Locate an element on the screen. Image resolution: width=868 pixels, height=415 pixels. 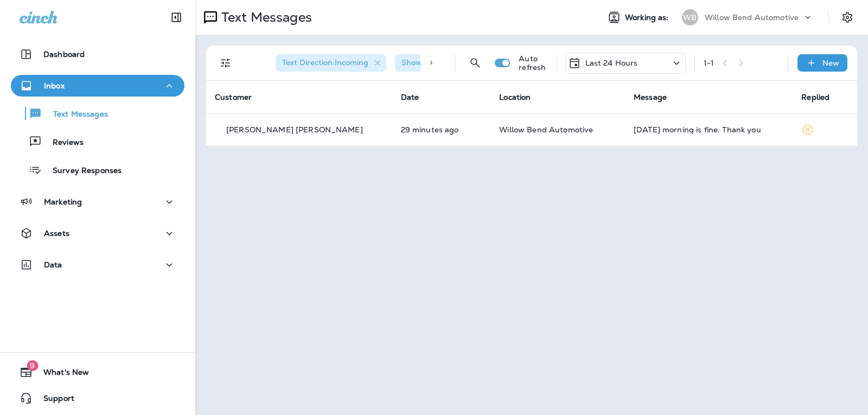
span: Support is located at coordinates (53, 400).